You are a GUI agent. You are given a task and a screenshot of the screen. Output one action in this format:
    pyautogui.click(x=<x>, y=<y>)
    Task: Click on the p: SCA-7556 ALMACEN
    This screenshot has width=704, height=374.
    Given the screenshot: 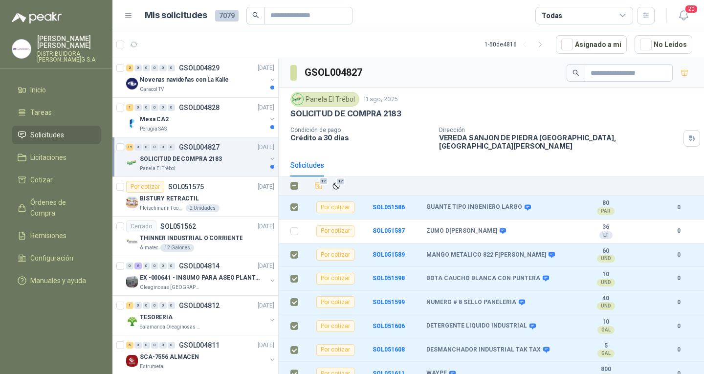 What is the action you would take?
    pyautogui.click(x=169, y=357)
    